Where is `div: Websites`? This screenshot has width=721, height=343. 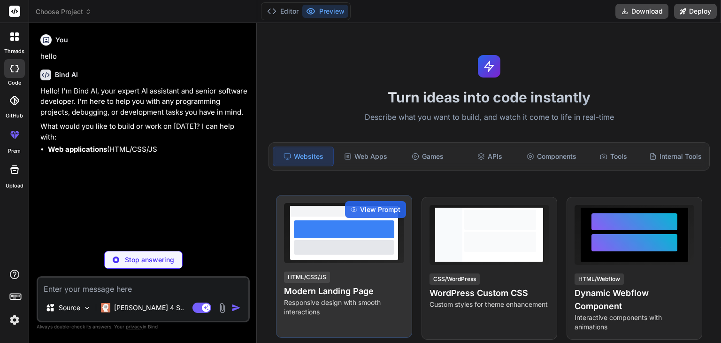 div: Websites is located at coordinates (303, 156).